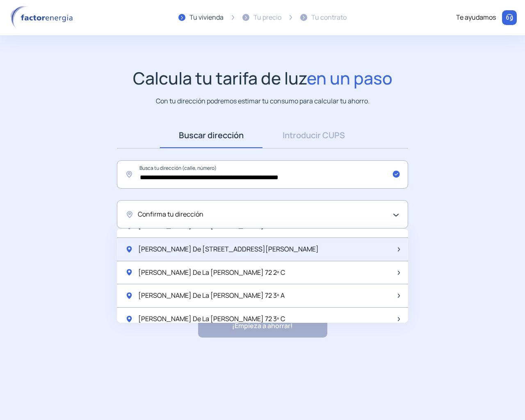 The width and height of the screenshot is (525, 420). Describe the element at coordinates (476, 17) in the screenshot. I see `div: Te ayudamos` at that location.